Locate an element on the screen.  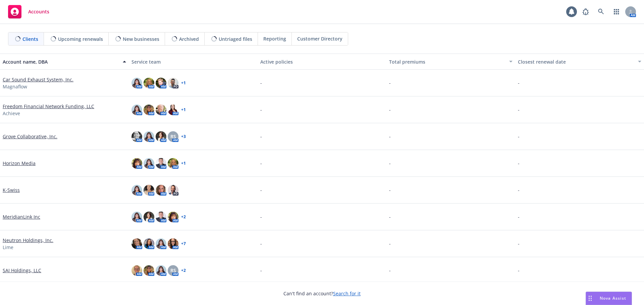
a: Search for it is located at coordinates (347, 294).